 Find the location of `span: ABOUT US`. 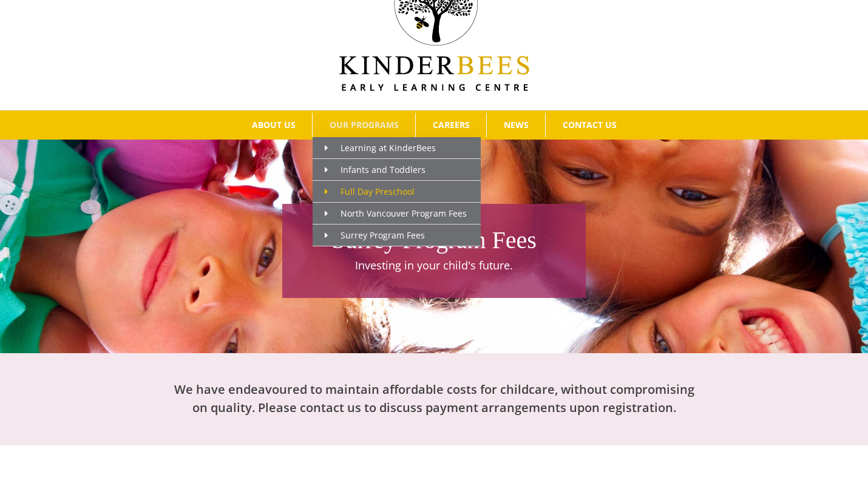

span: ABOUT US is located at coordinates (274, 125).